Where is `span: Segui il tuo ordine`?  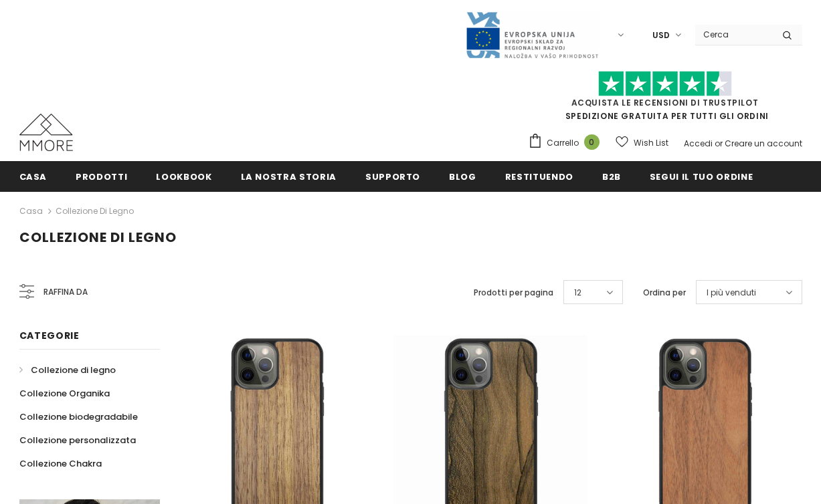
span: Segui il tuo ordine is located at coordinates (701, 176).